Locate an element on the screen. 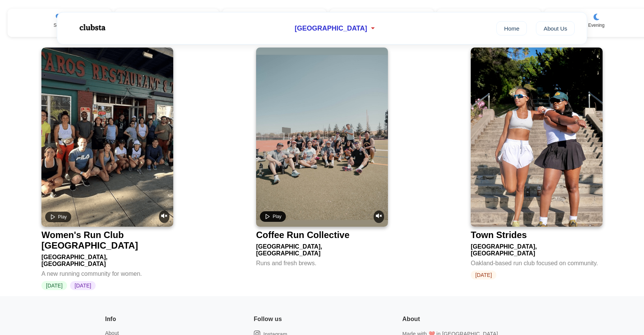 The width and height of the screenshot is (644, 335). img: Logo is located at coordinates (92, 27).